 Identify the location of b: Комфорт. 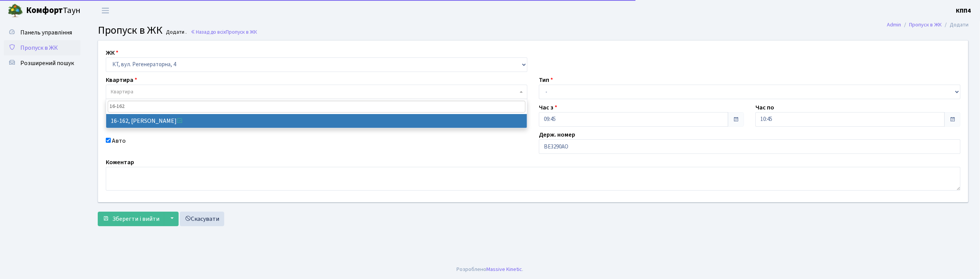
(45, 11).